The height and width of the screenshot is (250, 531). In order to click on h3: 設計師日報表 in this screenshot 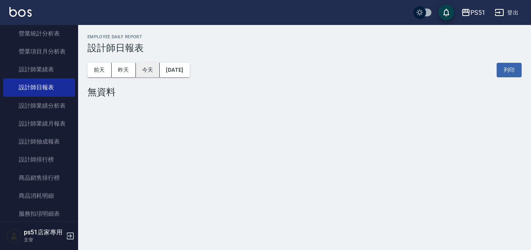, I will do `click(305, 48)`.